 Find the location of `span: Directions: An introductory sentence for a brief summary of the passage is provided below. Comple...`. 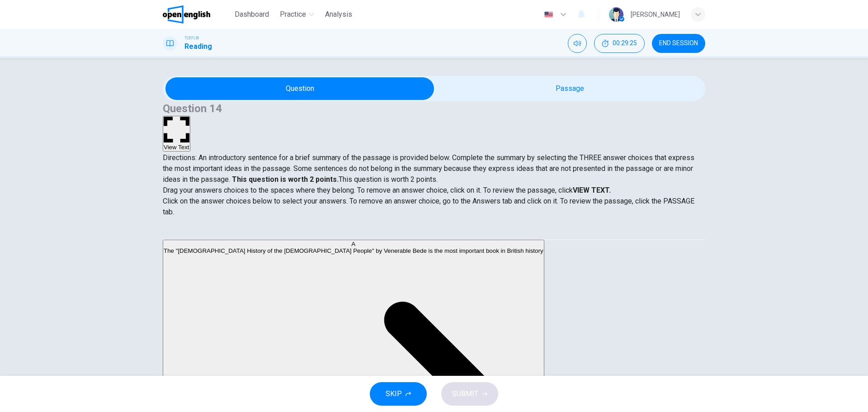

span: Directions: An introductory sentence for a brief summary of the passage is provided below. Comple... is located at coordinates (429, 168).